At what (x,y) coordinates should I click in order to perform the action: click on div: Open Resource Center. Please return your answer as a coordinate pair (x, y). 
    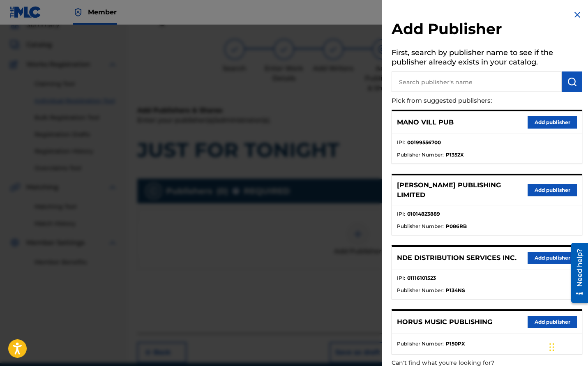
    Looking at the image, I should click on (14, 33).